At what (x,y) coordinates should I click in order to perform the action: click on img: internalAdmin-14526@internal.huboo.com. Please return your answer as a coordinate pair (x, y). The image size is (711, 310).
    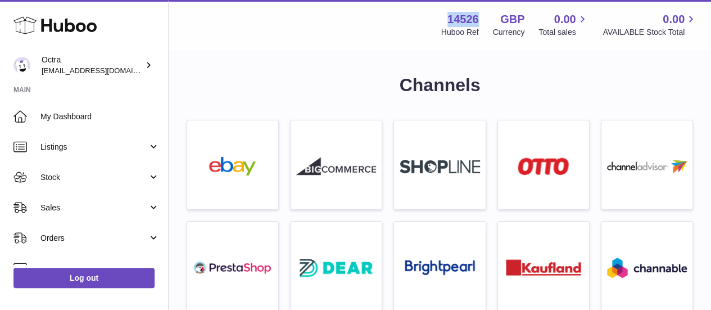
    Looking at the image, I should click on (22, 65).